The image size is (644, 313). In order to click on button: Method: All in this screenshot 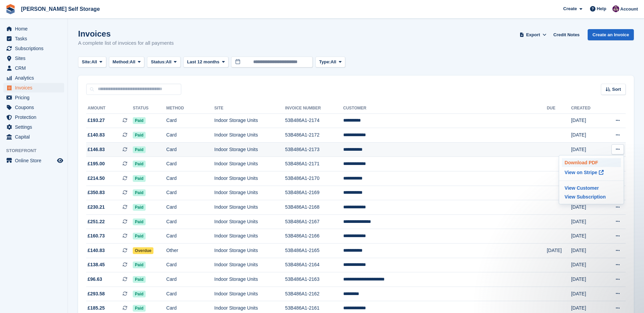, I will do `click(127, 62)`.